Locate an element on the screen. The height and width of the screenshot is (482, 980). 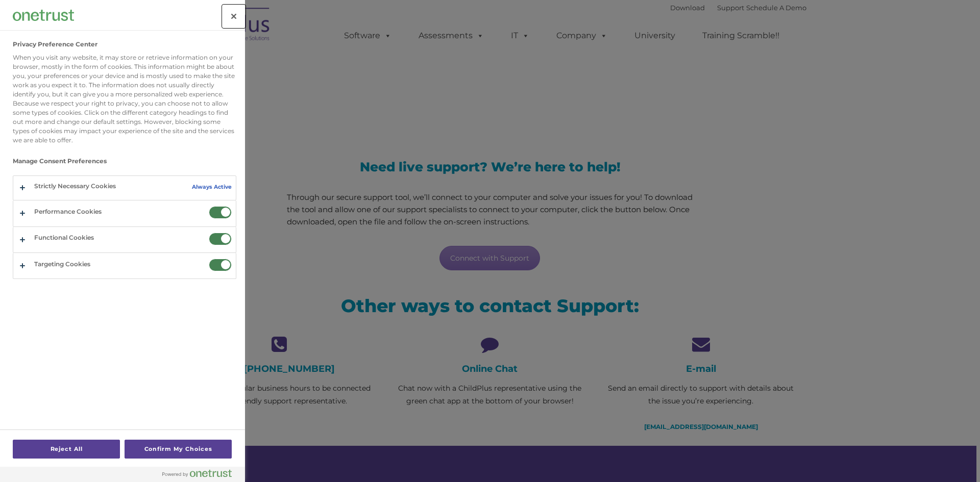
a: Powered by OneTrust Opens in a new Tab is located at coordinates (201, 475).